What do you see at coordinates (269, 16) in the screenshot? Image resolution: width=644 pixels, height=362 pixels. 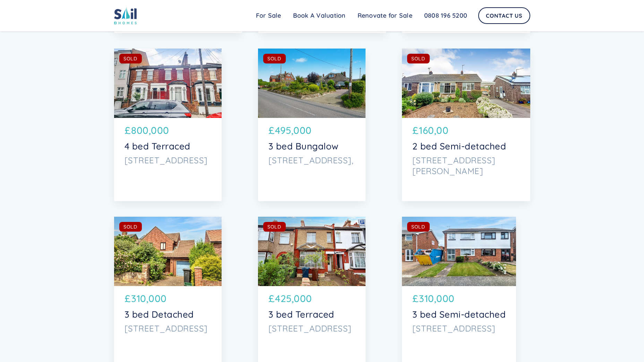 I see `a: For Sale` at bounding box center [269, 16].